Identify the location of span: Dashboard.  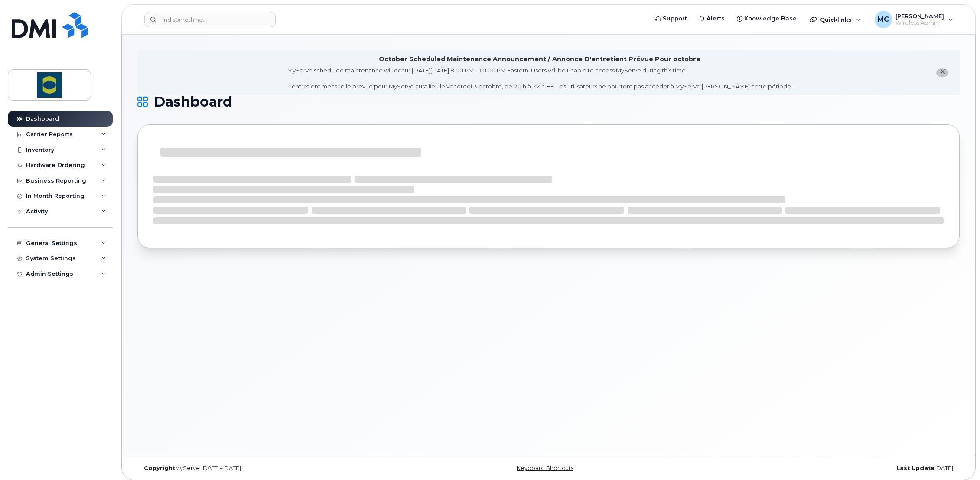
(193, 102).